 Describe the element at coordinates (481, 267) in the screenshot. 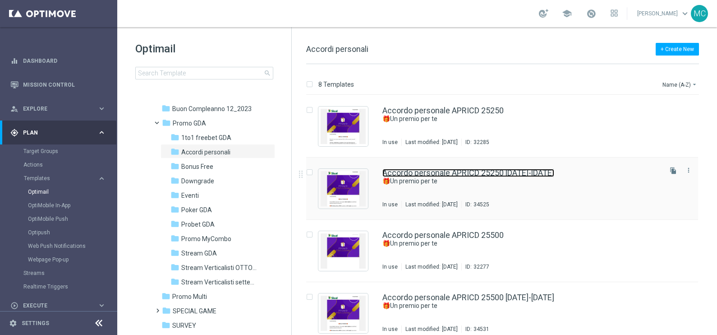

I see `div: 32277` at that location.